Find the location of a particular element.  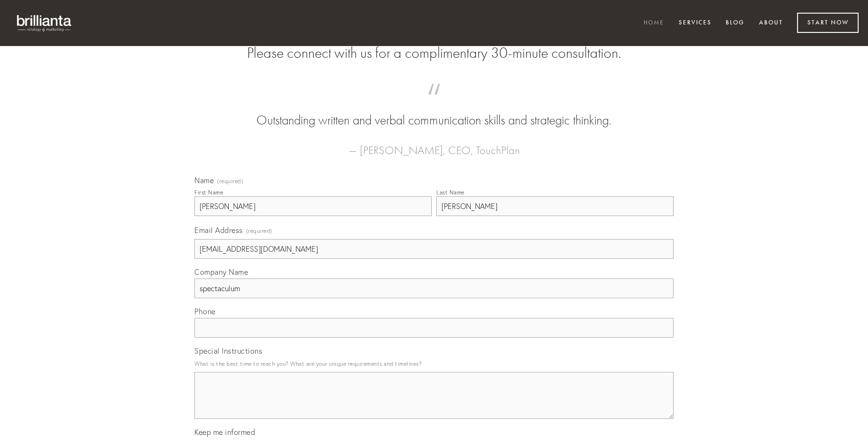

a: Start Now is located at coordinates (828, 22).